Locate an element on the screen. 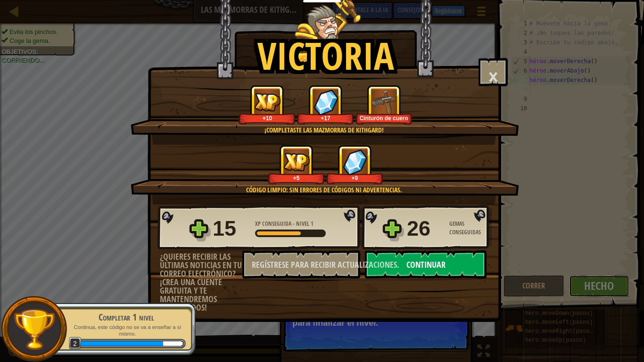 This screenshot has width=644, height=362. font: ¡Completaste las Mazmorras de Kithgard! is located at coordinates (324, 129).